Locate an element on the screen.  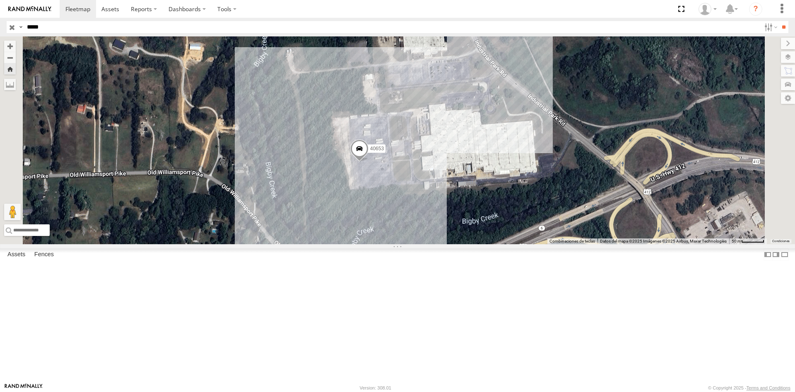
label: Dock Summary Table to the Right is located at coordinates (776, 254).